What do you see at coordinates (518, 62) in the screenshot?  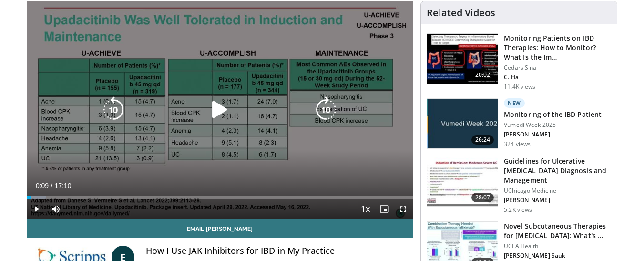 I see `a: 20:02 Monitoring Patients on IBD Therapies: How to Monitor? What Is the Im… Cedars Sinai C. Ha 11...` at bounding box center [518, 62].